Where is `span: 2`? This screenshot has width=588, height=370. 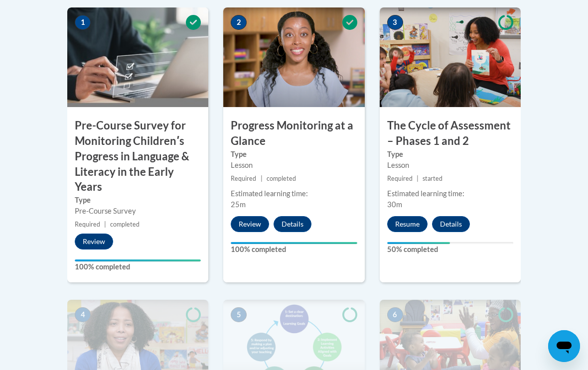 span: 2 is located at coordinates (239, 22).